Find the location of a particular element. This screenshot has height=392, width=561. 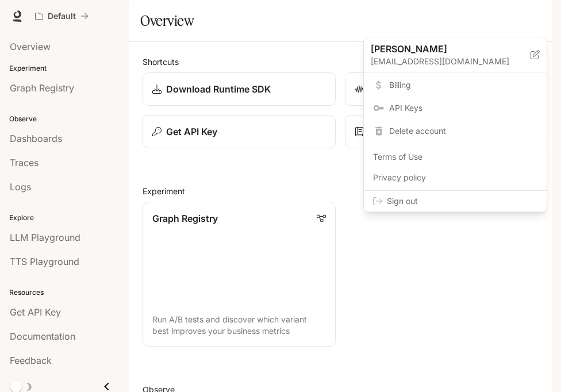

a: Terms of Use is located at coordinates (455, 157).